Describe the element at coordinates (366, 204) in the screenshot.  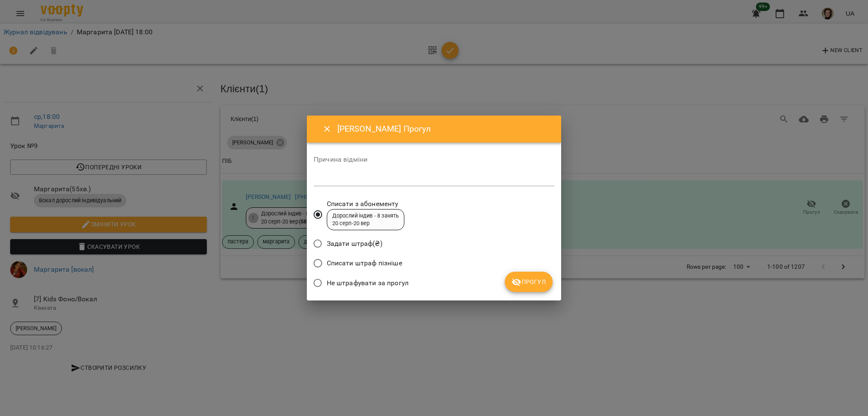
I see `span: Списати з абонементу` at that location.